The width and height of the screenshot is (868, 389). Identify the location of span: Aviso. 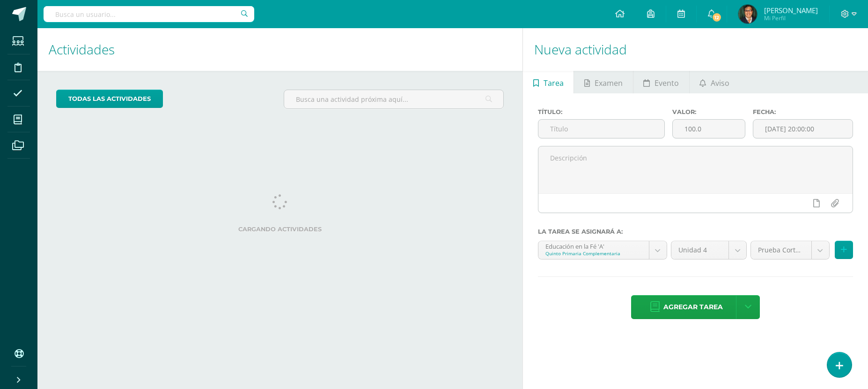
(720, 83).